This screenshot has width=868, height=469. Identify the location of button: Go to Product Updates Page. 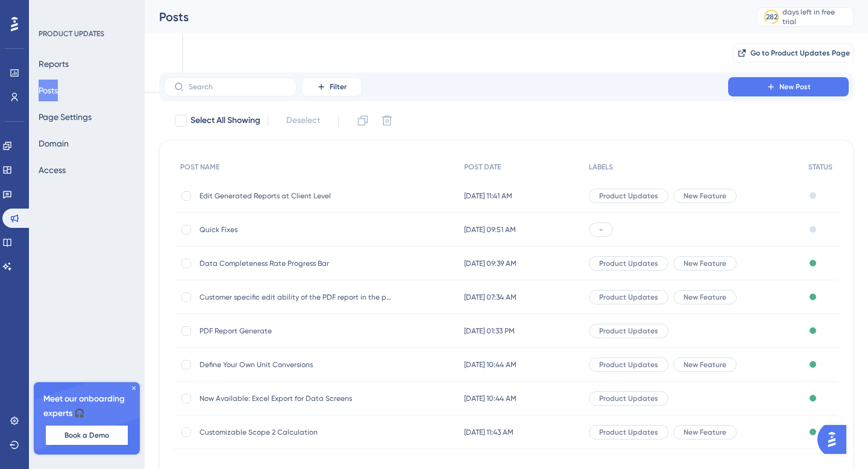
(793, 53).